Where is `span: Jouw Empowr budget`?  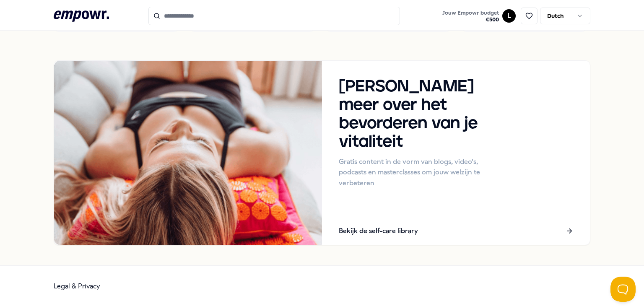
span: Jouw Empowr budget is located at coordinates (470, 13).